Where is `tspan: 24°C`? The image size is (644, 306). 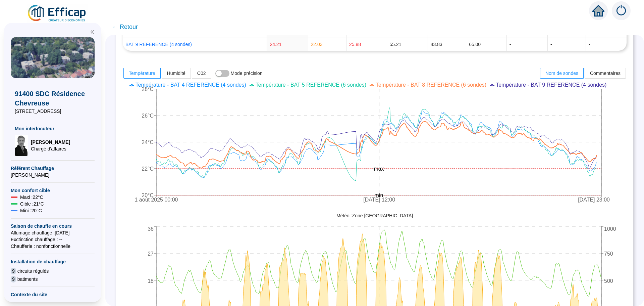
tspan: 24°C is located at coordinates (148, 142).